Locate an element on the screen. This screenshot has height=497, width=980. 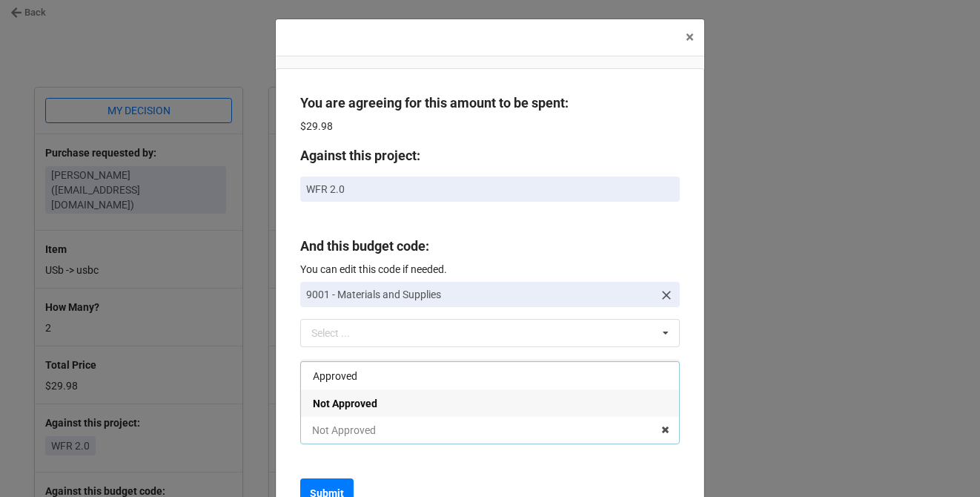
p: You can edit this code if needed. is located at coordinates (490, 269).